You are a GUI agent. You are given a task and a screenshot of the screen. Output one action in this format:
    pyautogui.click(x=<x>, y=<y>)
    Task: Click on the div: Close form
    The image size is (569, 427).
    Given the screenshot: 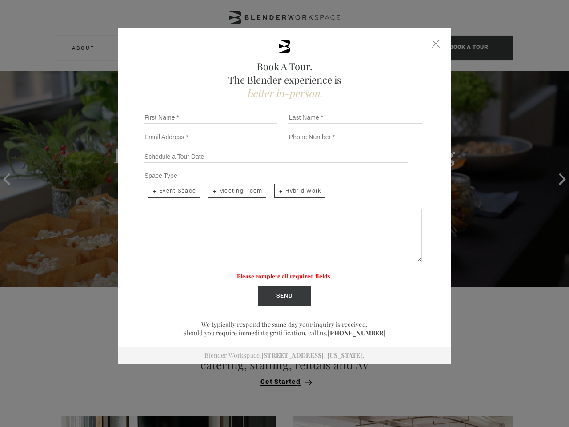 What is the action you would take?
    pyautogui.click(x=436, y=44)
    